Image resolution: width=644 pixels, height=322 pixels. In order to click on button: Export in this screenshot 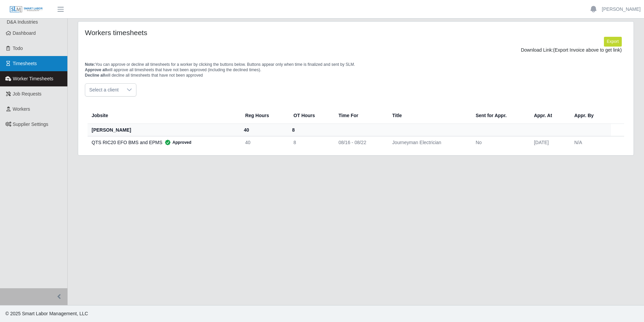, I will do `click(613, 42)`.